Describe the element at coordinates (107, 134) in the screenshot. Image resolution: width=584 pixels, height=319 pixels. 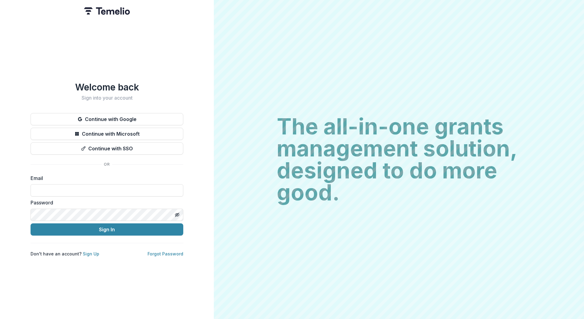
I see `button: Continue with Microsoft` at that location.